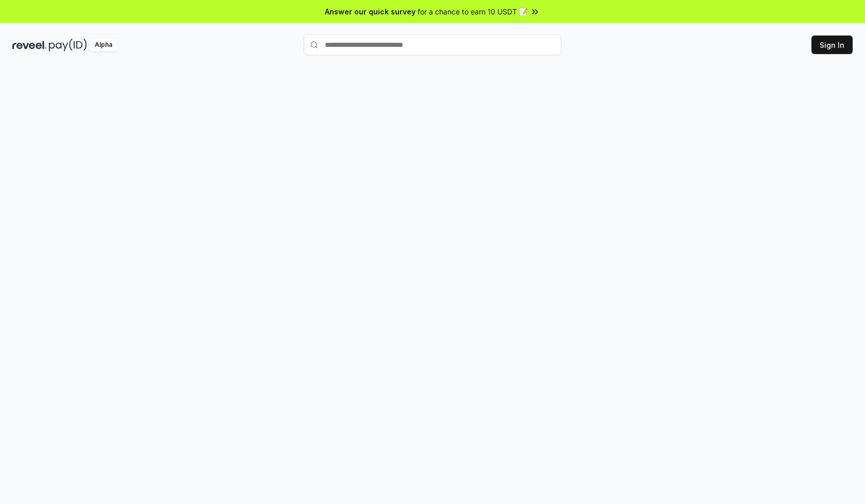 This screenshot has height=504, width=865. I want to click on span: for a chance to earn 10 USDT 📝, so click(472, 11).